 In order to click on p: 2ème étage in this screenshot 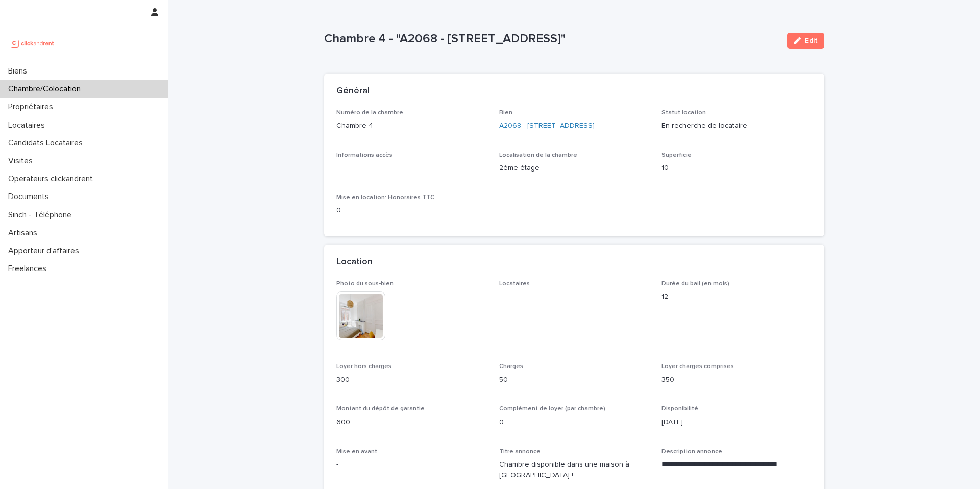, I will do `click(574, 168)`.